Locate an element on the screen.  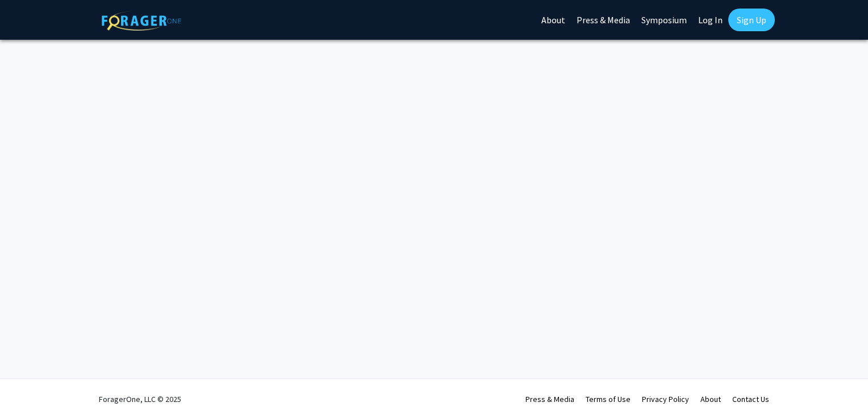
a: About is located at coordinates (711, 399).